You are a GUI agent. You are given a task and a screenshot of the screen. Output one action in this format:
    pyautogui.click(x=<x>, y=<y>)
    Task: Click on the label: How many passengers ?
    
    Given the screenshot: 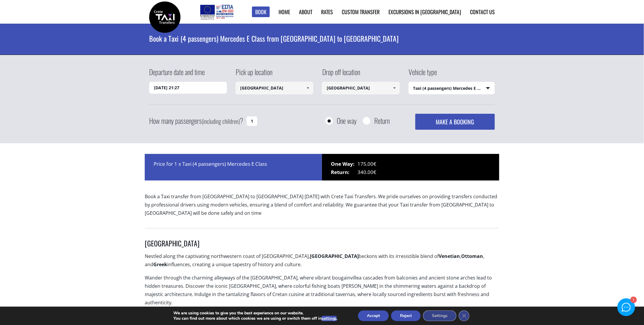 What is the action you would take?
    pyautogui.click(x=196, y=121)
    